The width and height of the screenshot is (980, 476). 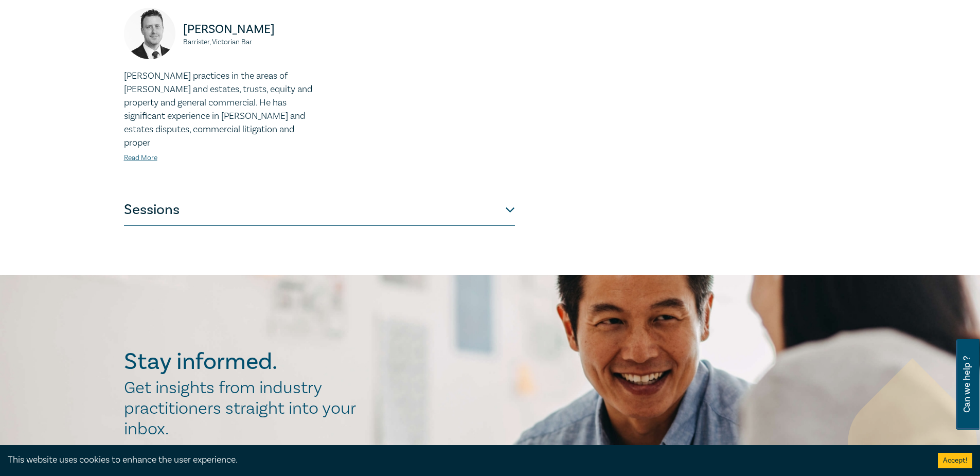 I want to click on button: Accept cookies, so click(x=955, y=460).